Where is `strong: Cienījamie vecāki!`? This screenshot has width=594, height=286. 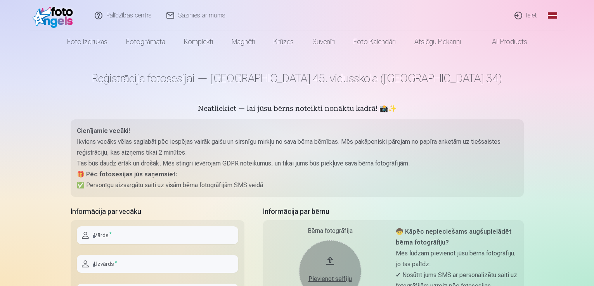
strong: Cienījamie vecāki! is located at coordinates (103, 131).